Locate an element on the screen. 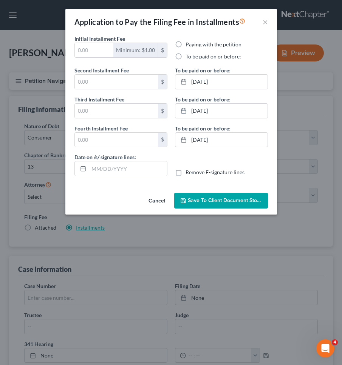 This screenshot has height=365, width=342. label: Second Installment Fee is located at coordinates (102, 70).